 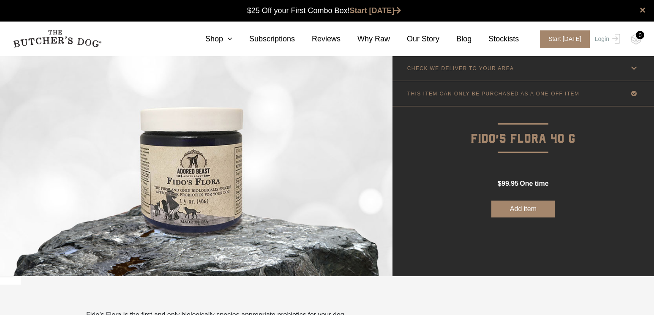 What do you see at coordinates (523, 68) in the screenshot?
I see `a: CHECK WE DELIVER TO YOUR AREA` at bounding box center [523, 68].